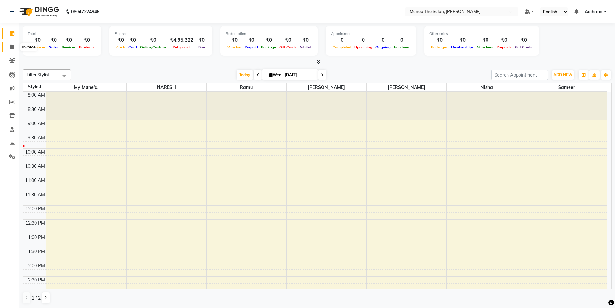  I want to click on div: Total, so click(62, 34).